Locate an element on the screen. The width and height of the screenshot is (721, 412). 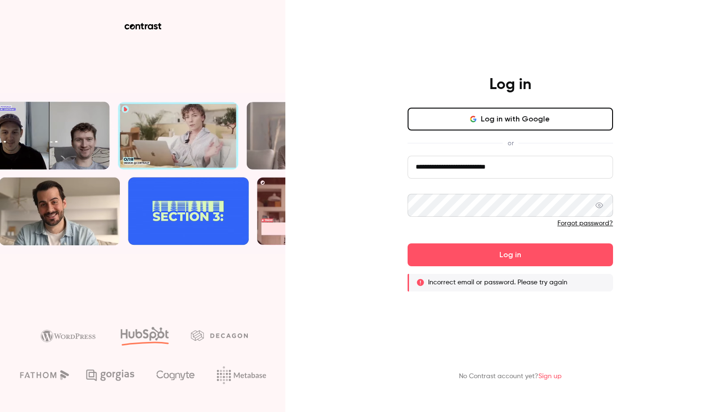
a: Forgot password? is located at coordinates (585, 223).